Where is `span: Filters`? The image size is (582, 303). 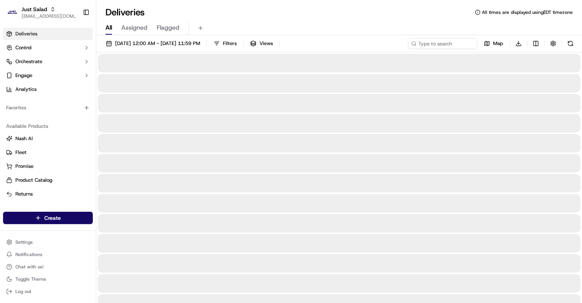
span: Filters is located at coordinates (230, 44).